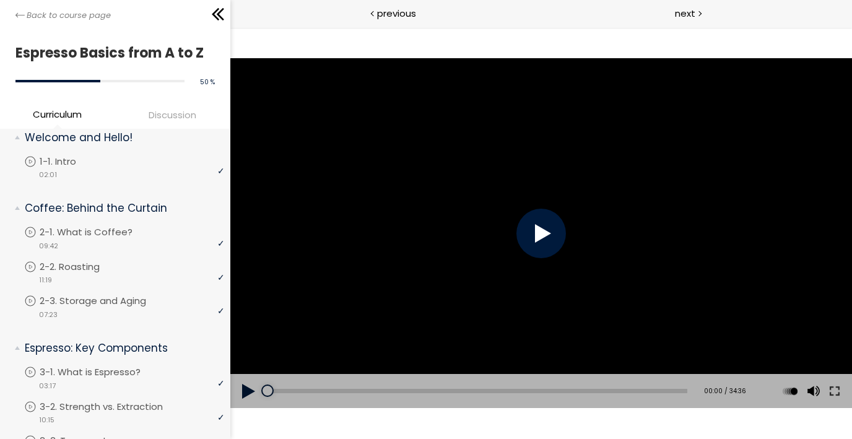  I want to click on p: 3-1. What is Espresso?, so click(102, 372).